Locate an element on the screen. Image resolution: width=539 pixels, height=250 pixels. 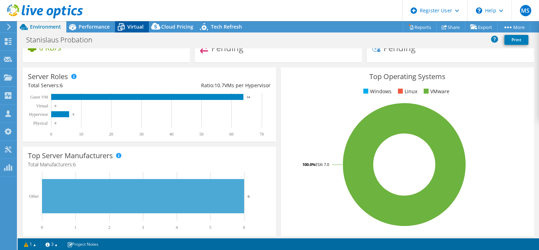
tspan: 100.0% is located at coordinates (309, 164).